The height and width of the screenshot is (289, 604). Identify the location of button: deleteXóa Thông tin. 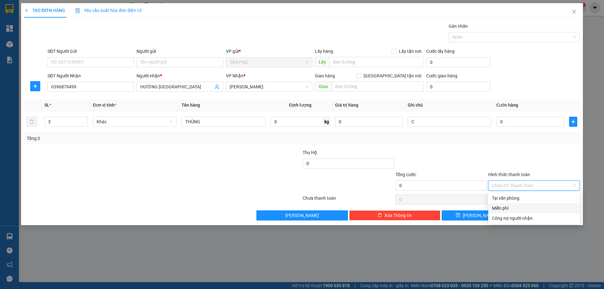
(394, 215).